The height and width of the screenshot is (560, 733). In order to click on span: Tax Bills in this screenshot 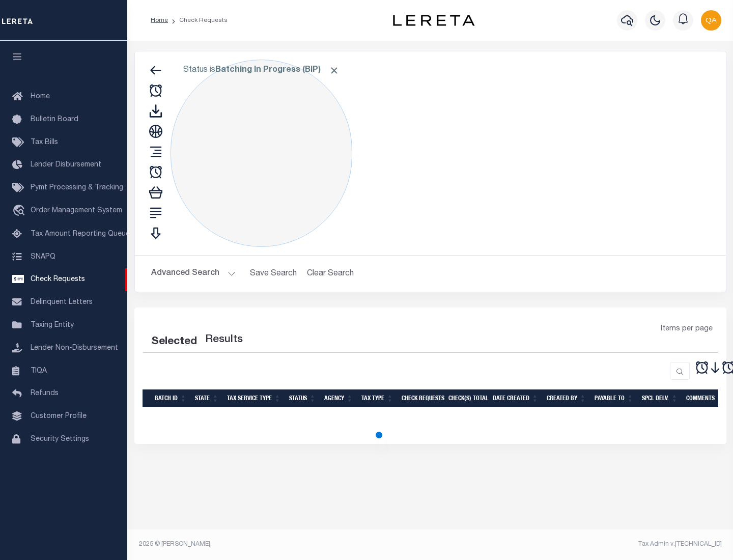, I will do `click(44, 142)`.